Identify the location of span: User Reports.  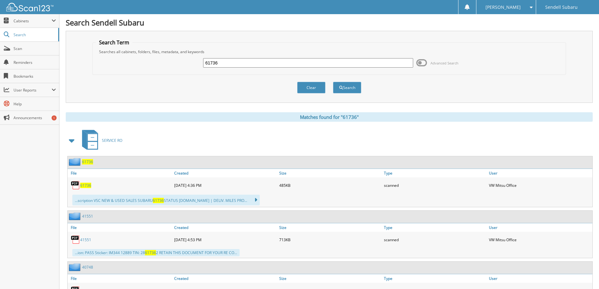
(32, 90).